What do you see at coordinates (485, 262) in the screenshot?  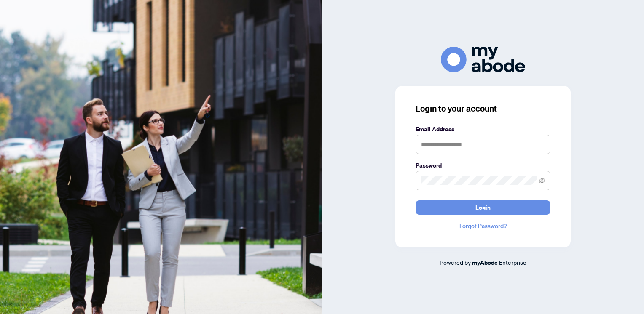 I see `a: myAbode` at bounding box center [485, 262].